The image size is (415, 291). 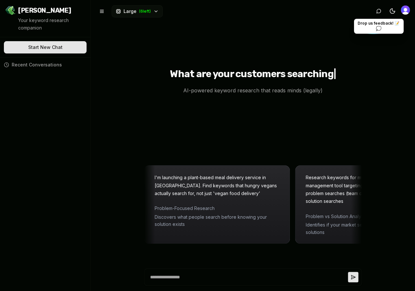 I want to click on span: Large, so click(x=130, y=11).